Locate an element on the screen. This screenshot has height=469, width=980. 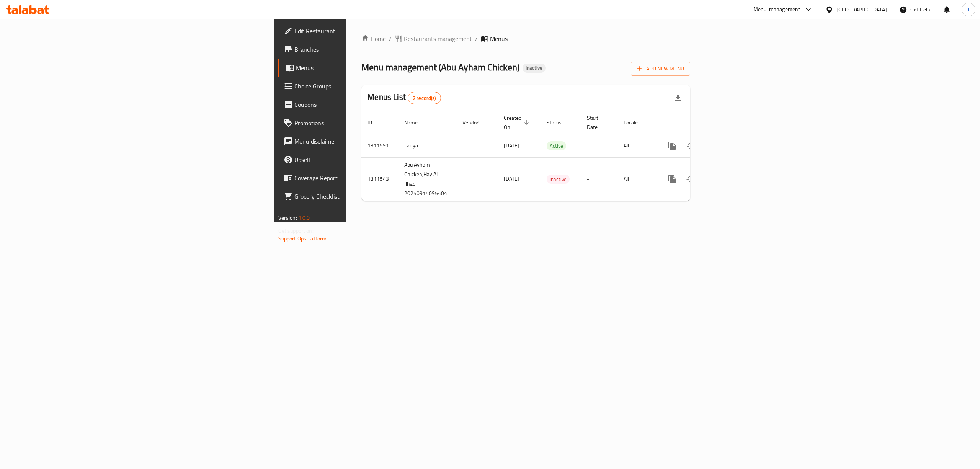
button: Add New Menu is located at coordinates (661, 69).